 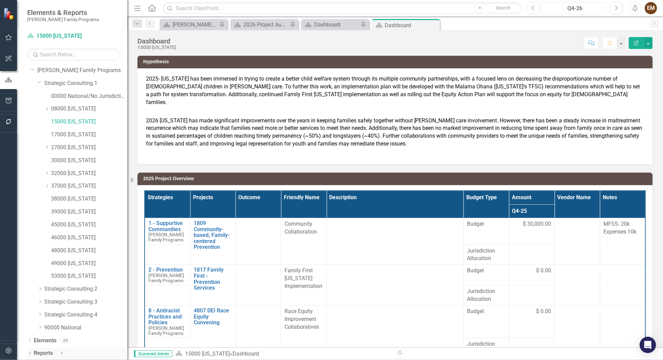 I want to click on input: Search Below..., so click(x=74, y=54).